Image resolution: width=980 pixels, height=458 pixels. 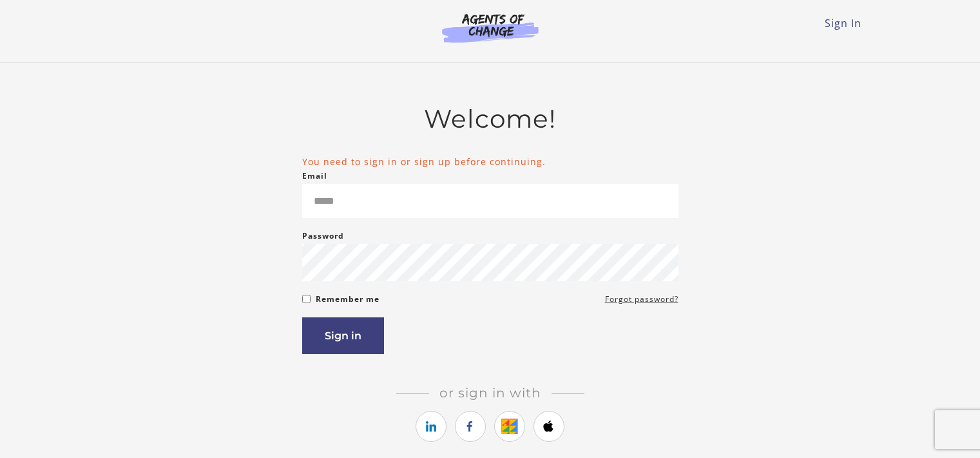 I want to click on label: Password, so click(x=323, y=236).